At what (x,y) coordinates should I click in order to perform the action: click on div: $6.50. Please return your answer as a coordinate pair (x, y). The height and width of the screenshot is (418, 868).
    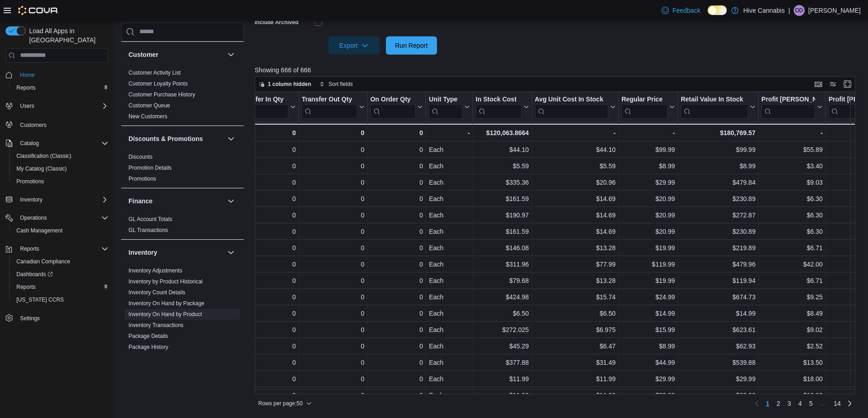
    Looking at the image, I should click on (574, 314).